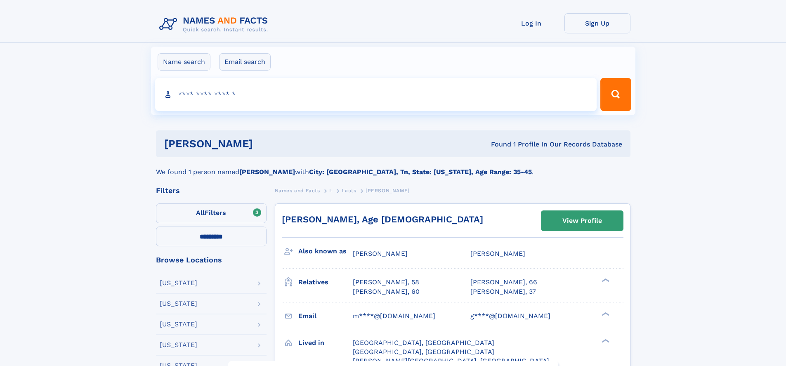 The image size is (786, 366). Describe the element at coordinates (297, 190) in the screenshot. I see `a: Names and Facts` at that location.